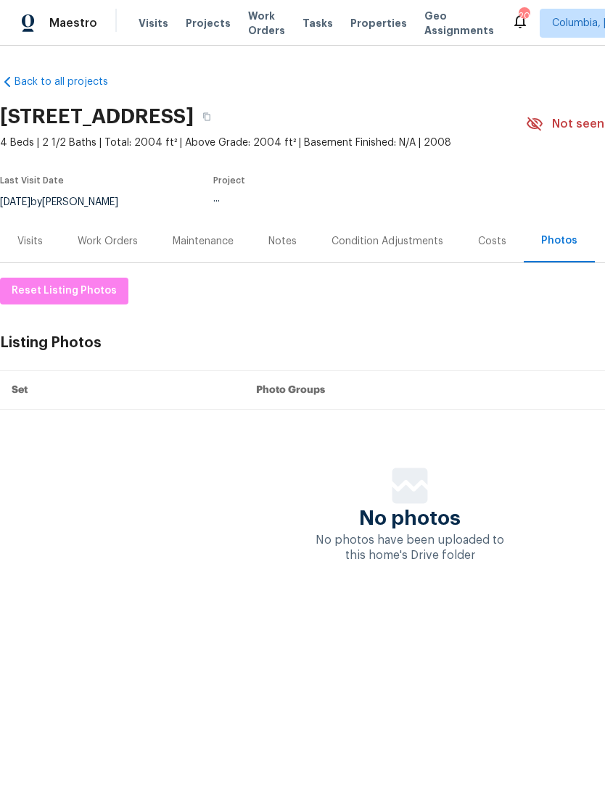 Image resolution: width=605 pixels, height=788 pixels. I want to click on div: Visits, so click(30, 241).